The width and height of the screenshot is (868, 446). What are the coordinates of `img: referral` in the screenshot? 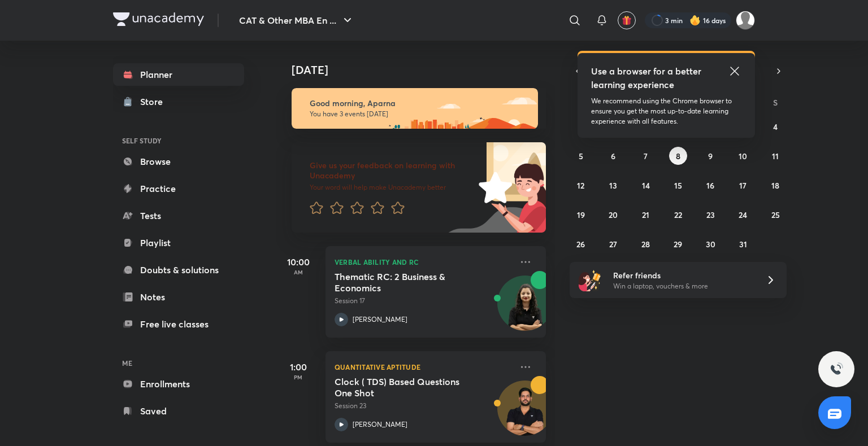 It's located at (590, 280).